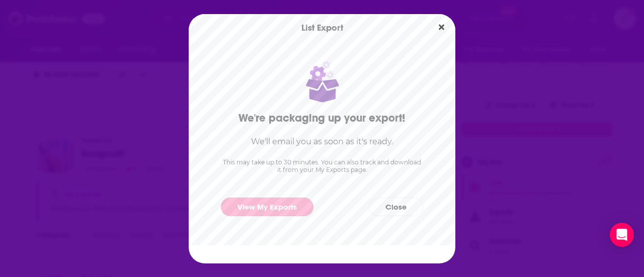 The height and width of the screenshot is (277, 644). What do you see at coordinates (322, 166) in the screenshot?
I see `p: This may take up to 30 minutes. You can also track and download it from your My Exports page.` at bounding box center [322, 166].